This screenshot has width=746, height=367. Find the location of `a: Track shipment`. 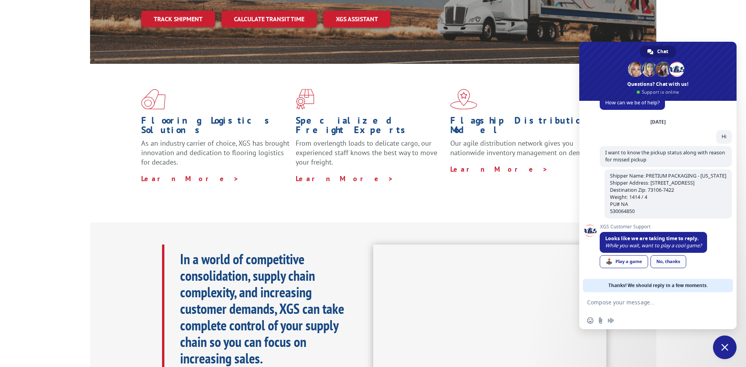

a: Track shipment is located at coordinates (178, 19).